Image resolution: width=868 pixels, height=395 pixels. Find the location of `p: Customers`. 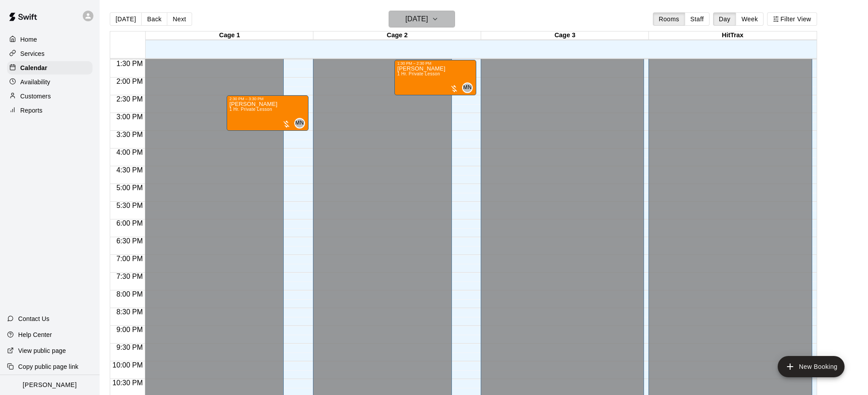

p: Customers is located at coordinates (36, 96).